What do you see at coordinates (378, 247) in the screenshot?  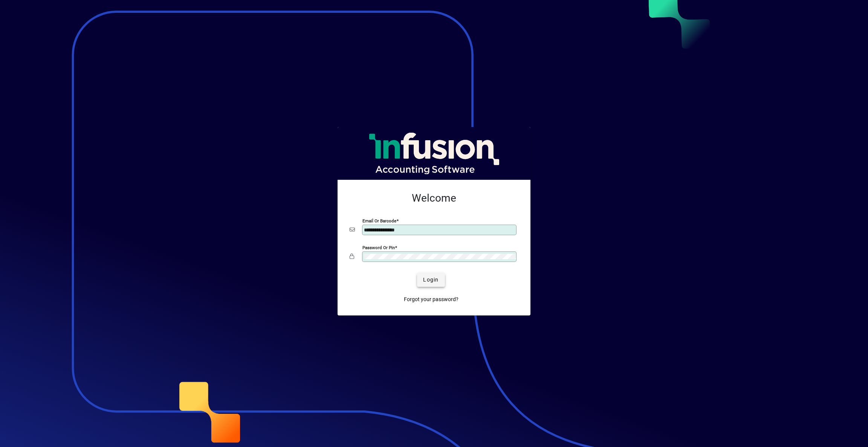 I see `mat-label: Password or Pin` at bounding box center [378, 247].